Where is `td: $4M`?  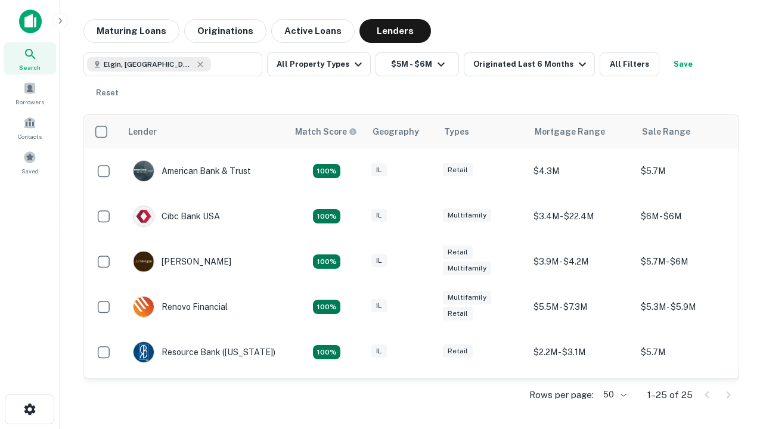
td: $4M is located at coordinates (581, 398).